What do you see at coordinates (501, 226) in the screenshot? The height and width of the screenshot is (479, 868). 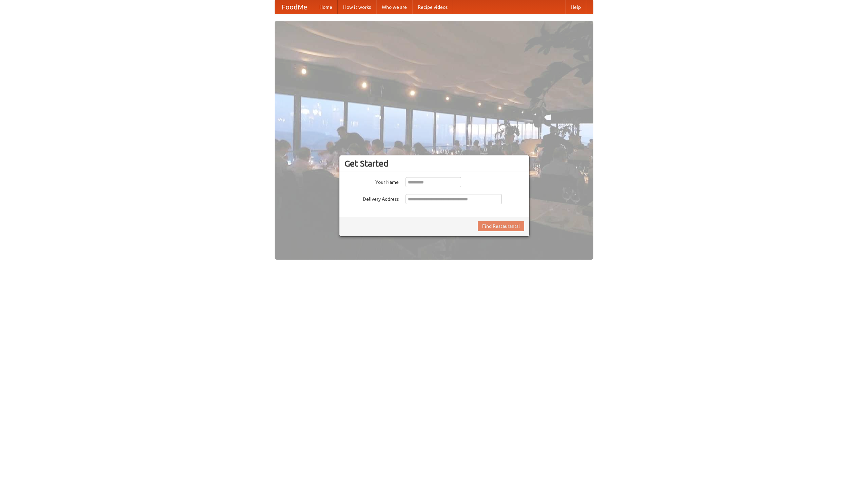 I see `button: Find Restaurants!` at bounding box center [501, 226].